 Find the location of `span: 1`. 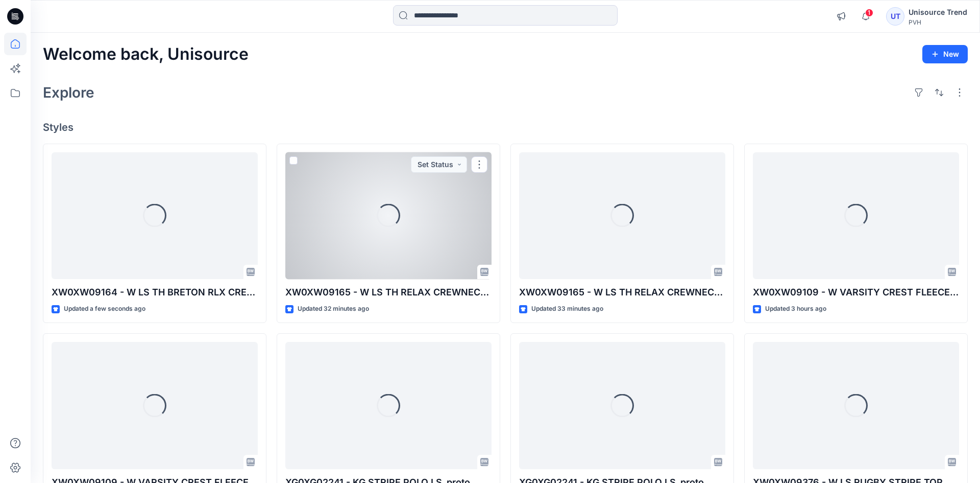

span: 1 is located at coordinates (869, 13).